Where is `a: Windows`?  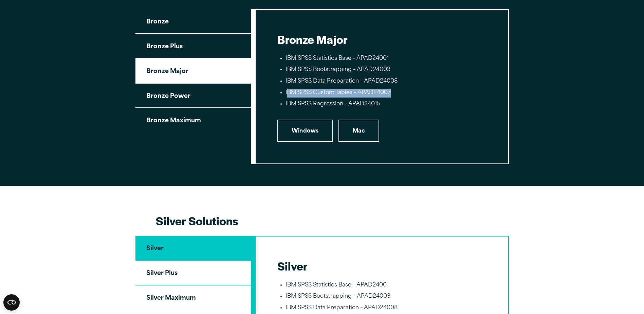
a: Windows is located at coordinates (305, 130).